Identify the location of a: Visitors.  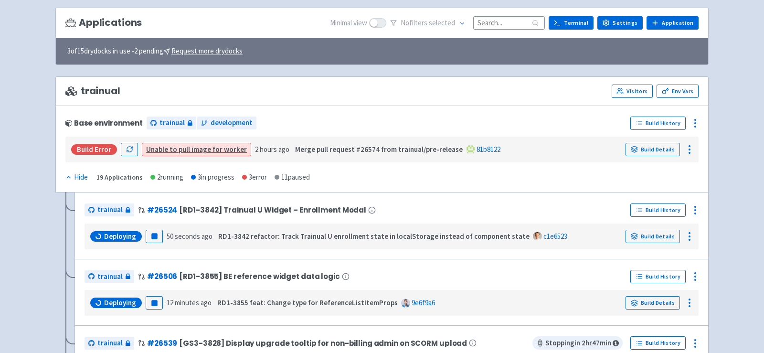
(632, 91).